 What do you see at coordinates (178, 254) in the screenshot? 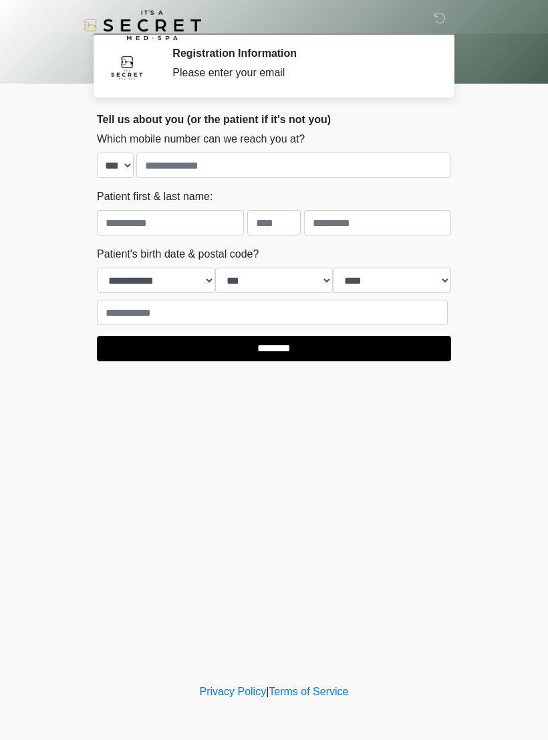
I see `label: Patient's birth date & postal code?` at bounding box center [178, 254].